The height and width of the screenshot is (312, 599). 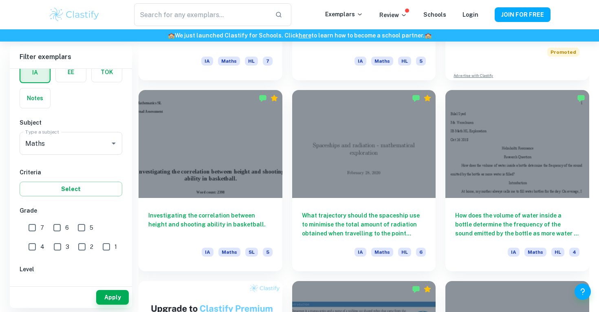 I want to click on img: Clastify logo, so click(x=74, y=15).